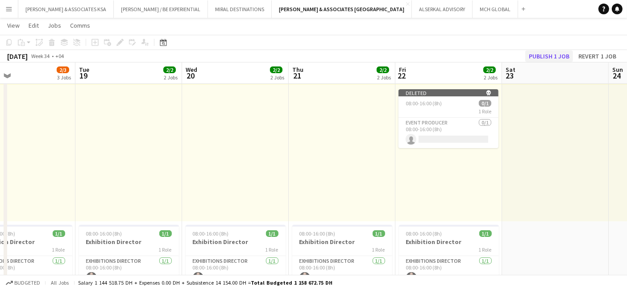  Describe the element at coordinates (83, 75) in the screenshot. I see `span: 19` at that location.